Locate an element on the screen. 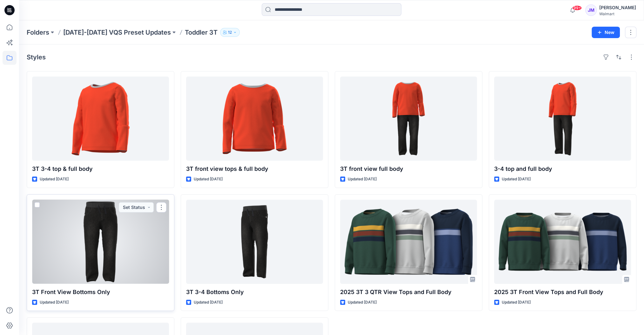  p: 3T Front View Bottoms Only is located at coordinates (100, 292).